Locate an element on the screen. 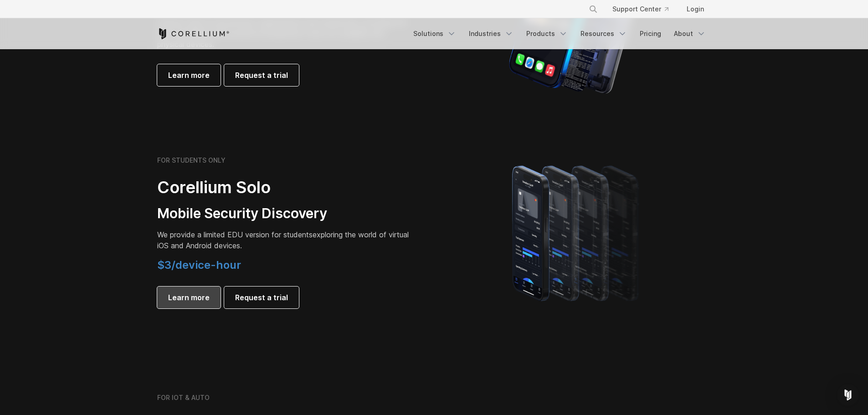  a: Resources is located at coordinates (604, 34).